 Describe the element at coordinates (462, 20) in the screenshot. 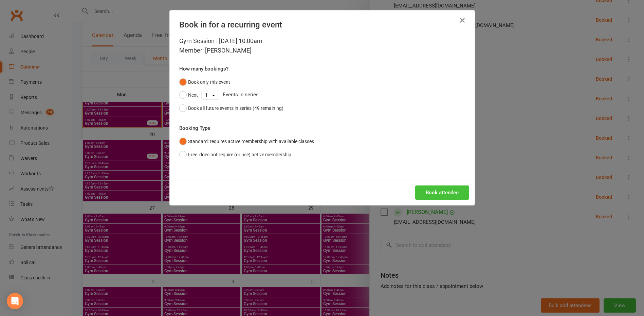

I see `button: Close` at that location.